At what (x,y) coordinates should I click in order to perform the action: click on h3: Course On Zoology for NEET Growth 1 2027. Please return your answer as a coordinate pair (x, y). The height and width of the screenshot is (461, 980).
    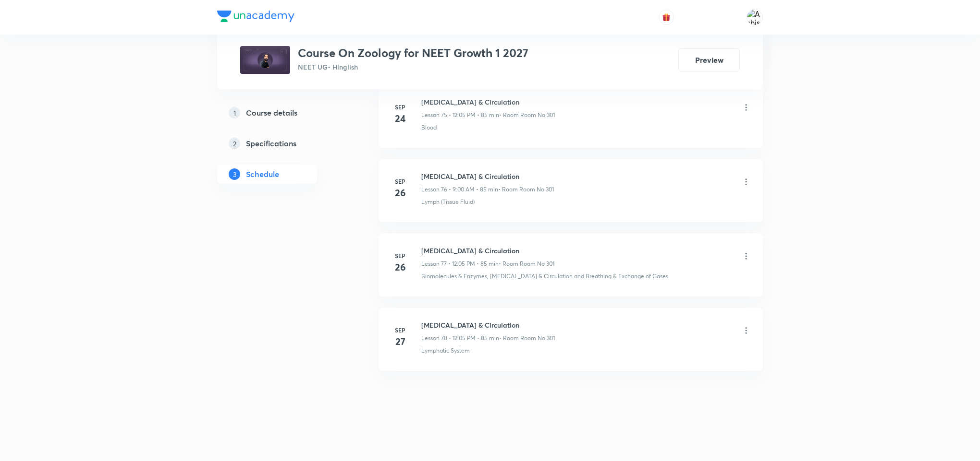
    Looking at the image, I should click on (413, 53).